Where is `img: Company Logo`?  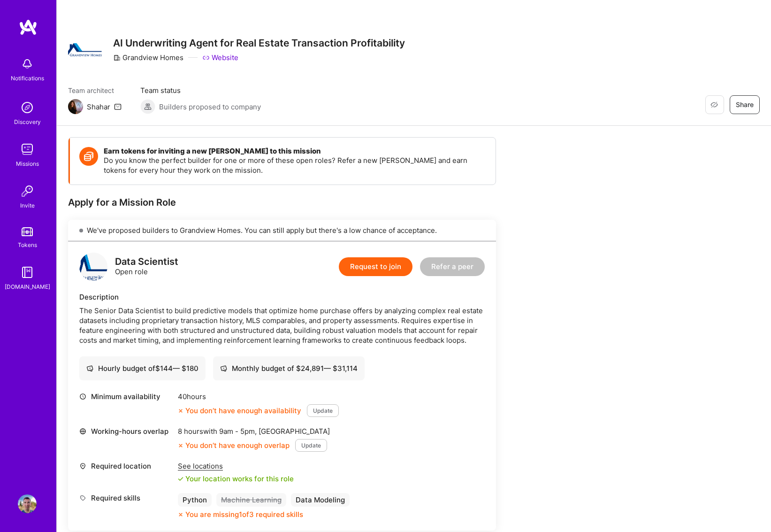 img: Company Logo is located at coordinates (85, 50).